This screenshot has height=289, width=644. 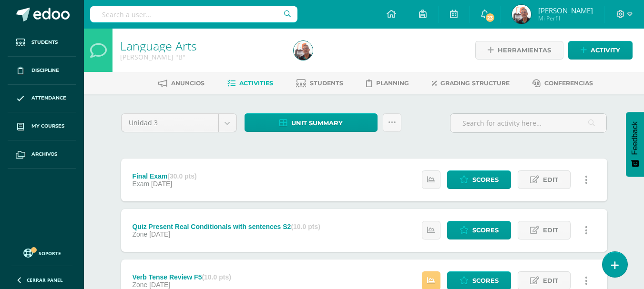 What do you see at coordinates (170, 123) in the screenshot?
I see `span: Unidad 3` at bounding box center [170, 123].